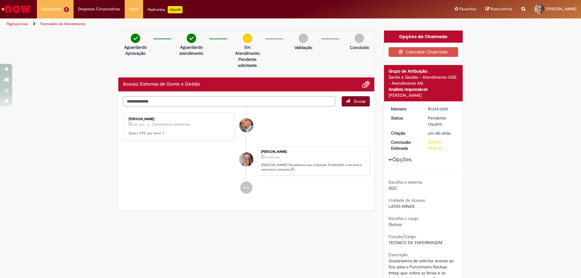  Describe the element at coordinates (229, 101) in the screenshot. I see `textarea: Digite sua mensagem aqui...` at that location.